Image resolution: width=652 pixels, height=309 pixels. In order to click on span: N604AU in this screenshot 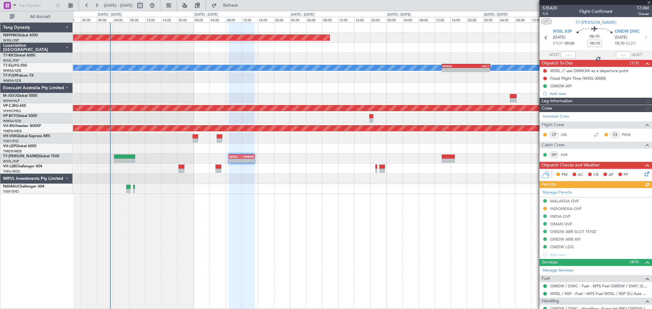, I will do `click(10, 187)`.